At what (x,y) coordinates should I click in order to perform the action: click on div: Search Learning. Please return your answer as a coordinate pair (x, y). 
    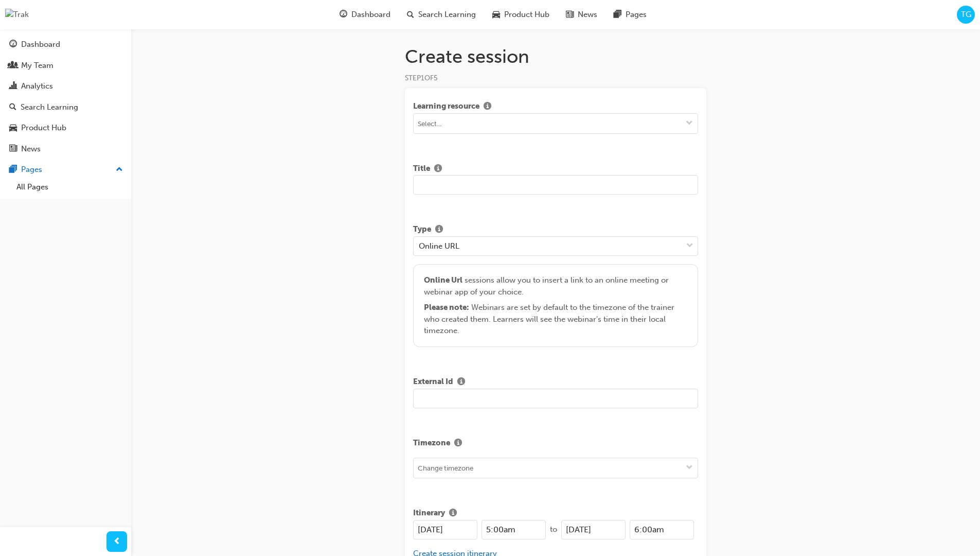
    Looking at the image, I should click on (49, 107).